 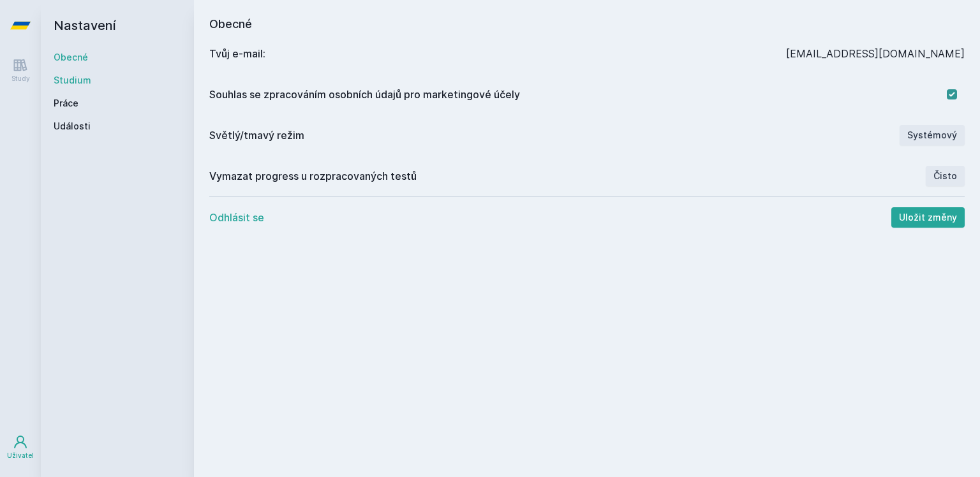 What do you see at coordinates (567, 176) in the screenshot?
I see `div: Vymazat progress u rozpracovaných testů` at bounding box center [567, 176].